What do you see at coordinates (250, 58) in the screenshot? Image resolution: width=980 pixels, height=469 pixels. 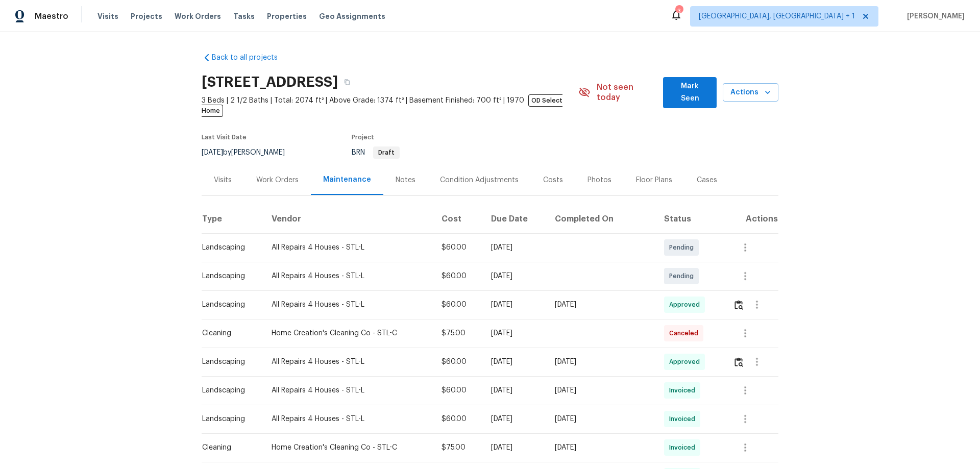 I see `a: Back to all projects` at bounding box center [250, 58].